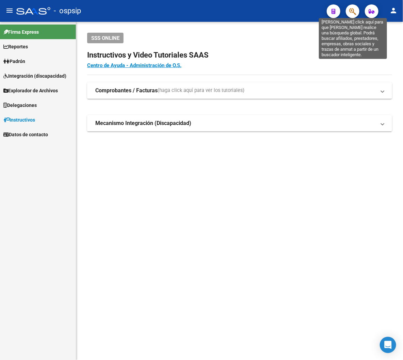 The width and height of the screenshot is (403, 360). Describe the element at coordinates (21, 32) in the screenshot. I see `span: Firma Express` at that location.